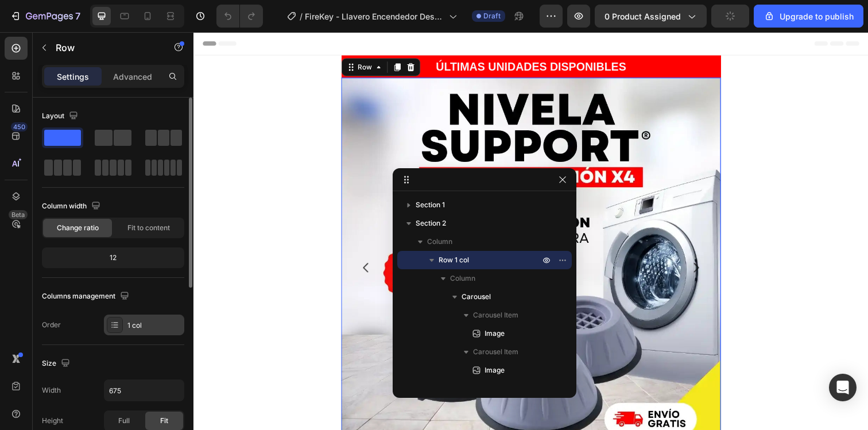  Describe the element at coordinates (57, 363) in the screenshot. I see `div: Size` at that location.